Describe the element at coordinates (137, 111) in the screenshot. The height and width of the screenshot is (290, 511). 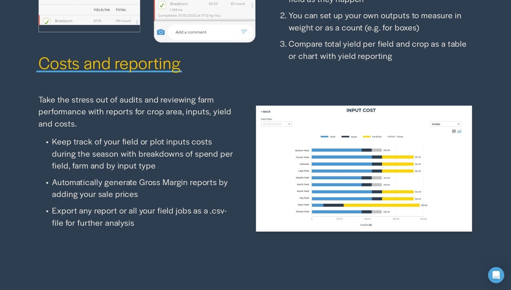
I see `p: Take the stress out of audits and reviewing farm performance with reports for crop area, inputs, ...` at that location.